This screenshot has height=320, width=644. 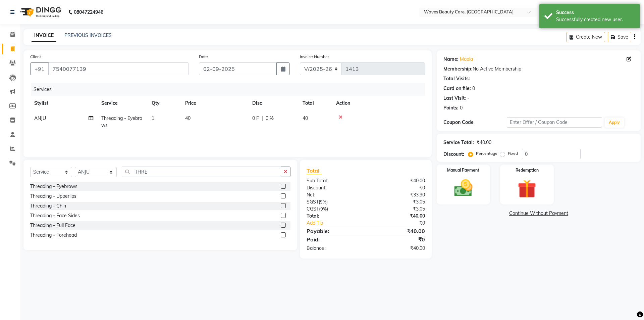 What do you see at coordinates (527, 188) in the screenshot?
I see `img: _gift.svg` at bounding box center [527, 188].